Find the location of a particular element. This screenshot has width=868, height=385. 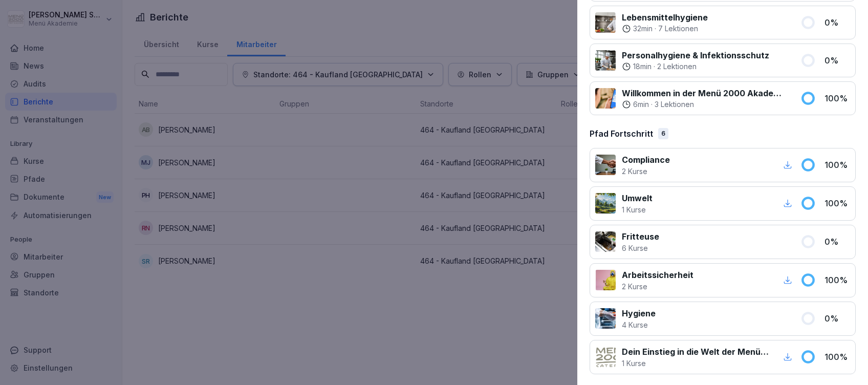

div: 6 is located at coordinates (663, 134).